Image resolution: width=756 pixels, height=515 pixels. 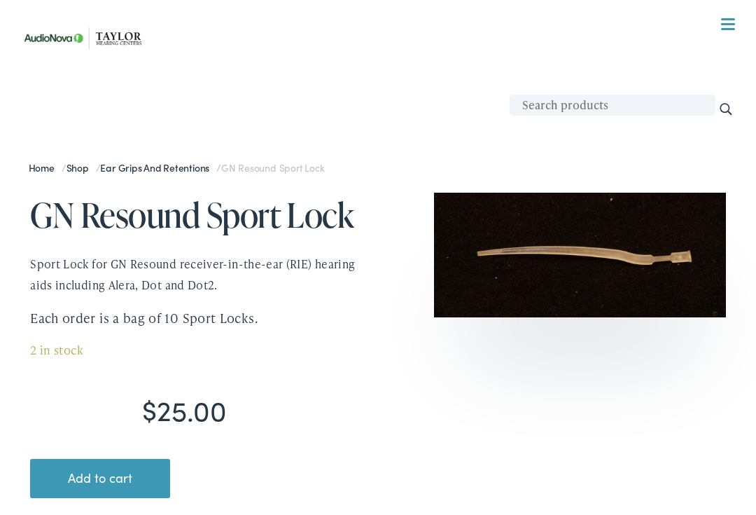 I want to click on p: Each order is a bag of 10 Sport Locks., so click(x=204, y=318).